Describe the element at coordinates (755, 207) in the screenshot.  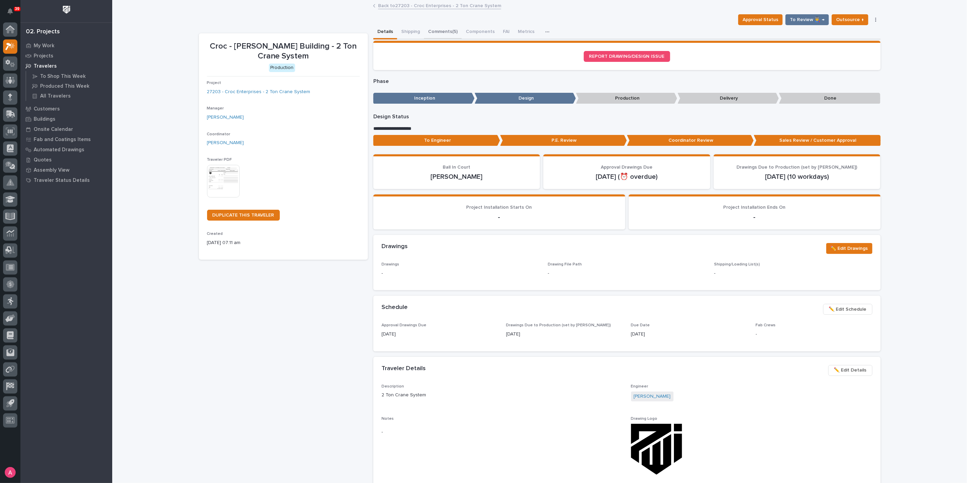
I see `span: Project Installation Ends On` at that location.